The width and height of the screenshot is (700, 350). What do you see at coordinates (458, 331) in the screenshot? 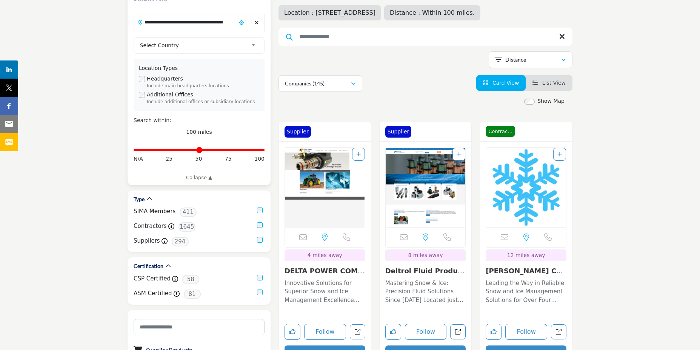
I see `a: Open deltrol-fluid-products in new tab` at bounding box center [458, 331].